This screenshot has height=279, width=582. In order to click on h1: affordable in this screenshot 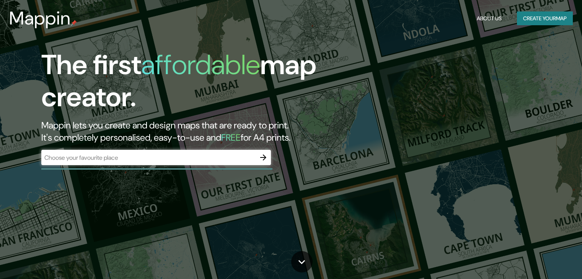, I will do `click(200, 65)`.